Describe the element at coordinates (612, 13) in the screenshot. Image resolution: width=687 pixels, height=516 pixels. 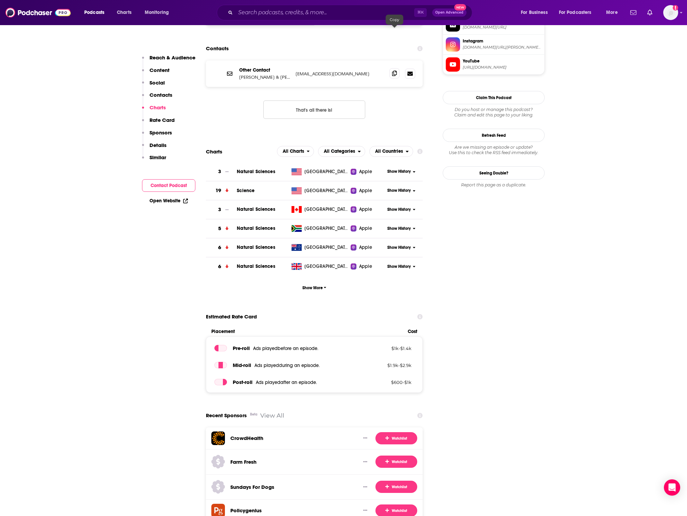
I see `span: More` at that location.